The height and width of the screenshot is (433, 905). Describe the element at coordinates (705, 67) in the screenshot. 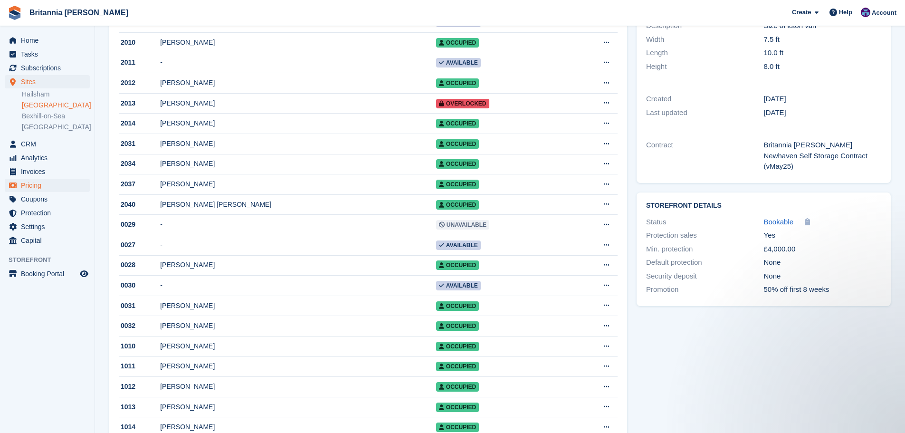

I see `div: Height` at that location.